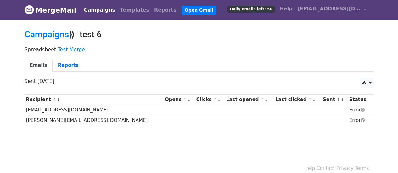  What do you see at coordinates (50, 10) in the screenshot?
I see `a: MergeMail` at bounding box center [50, 10].